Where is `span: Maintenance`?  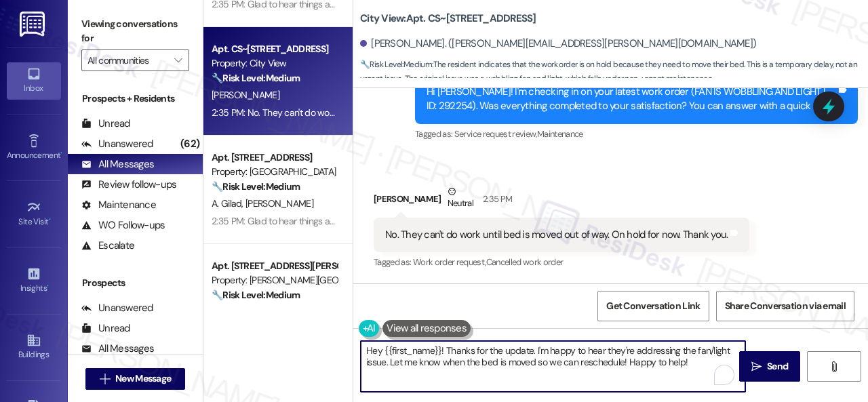
span: Maintenance is located at coordinates (560, 133).